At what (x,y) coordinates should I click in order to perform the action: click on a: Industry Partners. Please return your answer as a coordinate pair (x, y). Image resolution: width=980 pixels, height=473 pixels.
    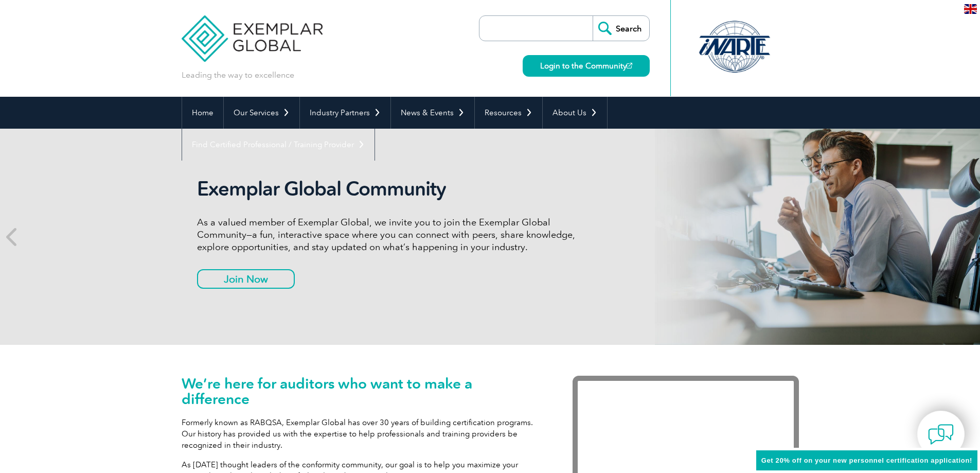
    Looking at the image, I should click on (345, 113).